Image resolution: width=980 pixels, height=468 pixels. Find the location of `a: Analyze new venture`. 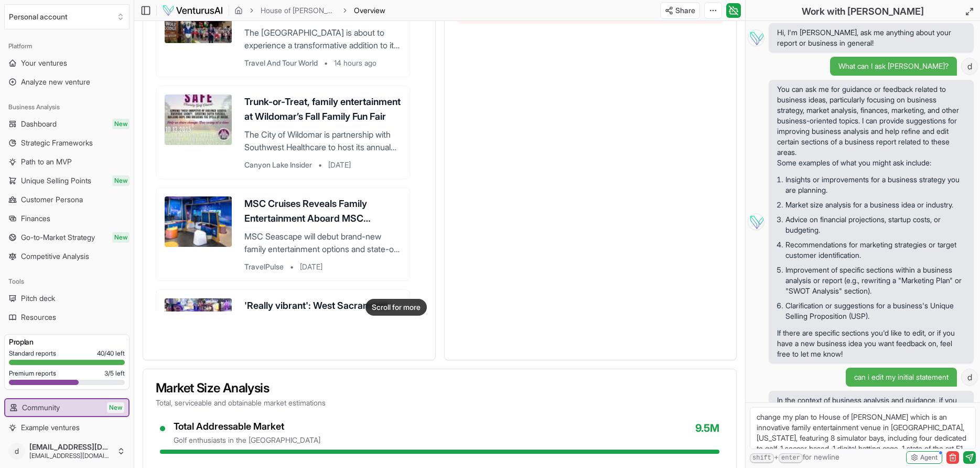

a: Analyze new venture is located at coordinates (66, 82).